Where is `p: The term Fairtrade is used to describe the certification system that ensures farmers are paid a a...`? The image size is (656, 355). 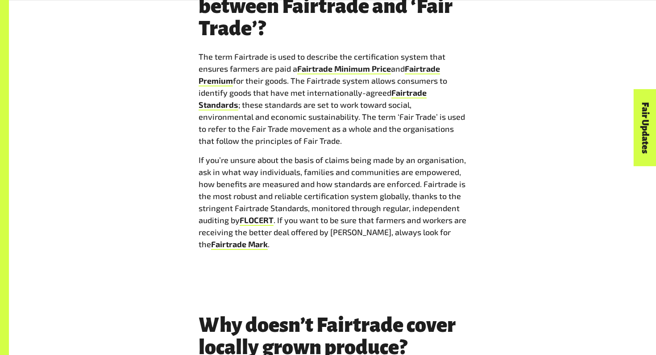
p: The term Fairtrade is used to describe the certification system that ensures farmers are paid a a... is located at coordinates (332, 99).